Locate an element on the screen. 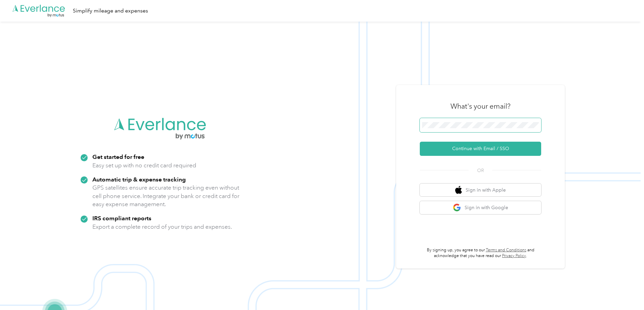 This screenshot has height=310, width=644. strong: IRS compliant reports is located at coordinates (122, 218).